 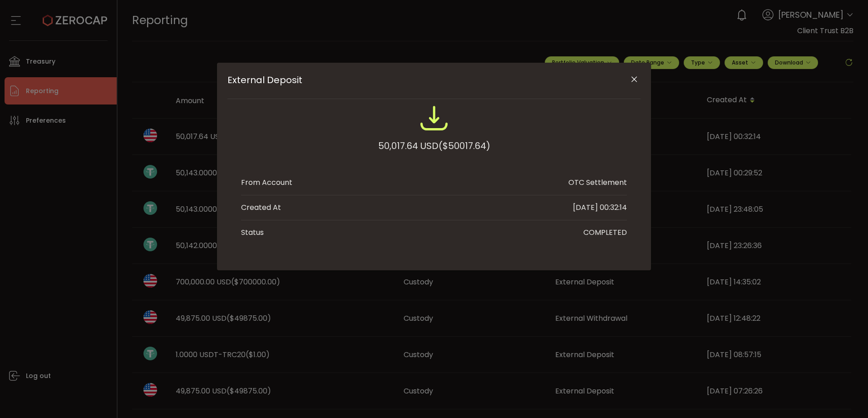 I want to click on div: External Deposit, so click(x=434, y=166).